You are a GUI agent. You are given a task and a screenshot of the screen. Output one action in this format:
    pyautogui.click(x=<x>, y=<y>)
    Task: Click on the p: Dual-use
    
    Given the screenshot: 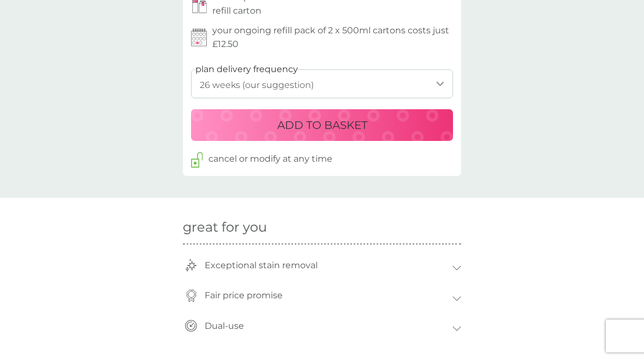 What is the action you would take?
    pyautogui.click(x=224, y=326)
    